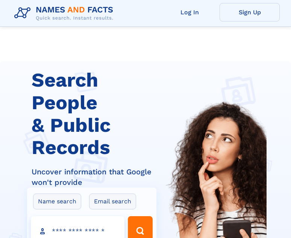 The width and height of the screenshot is (291, 238). What do you see at coordinates (66, 13) in the screenshot?
I see `img: Logo Names and Facts` at bounding box center [66, 13].